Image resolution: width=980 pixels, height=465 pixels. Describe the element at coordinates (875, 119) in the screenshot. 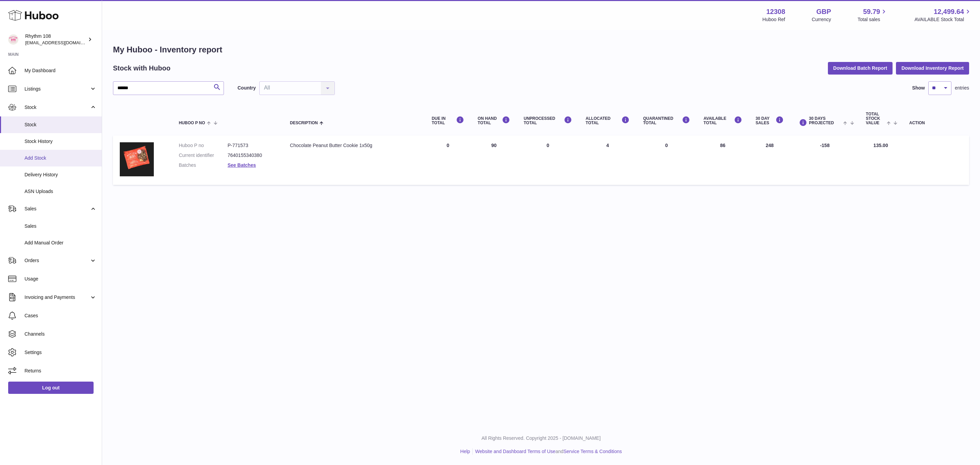

I see `span: Total stock value` at that location.